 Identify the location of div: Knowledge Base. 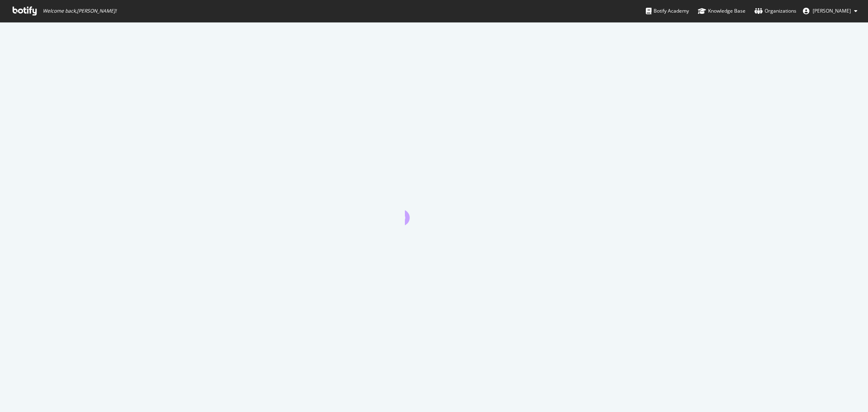
(722, 11).